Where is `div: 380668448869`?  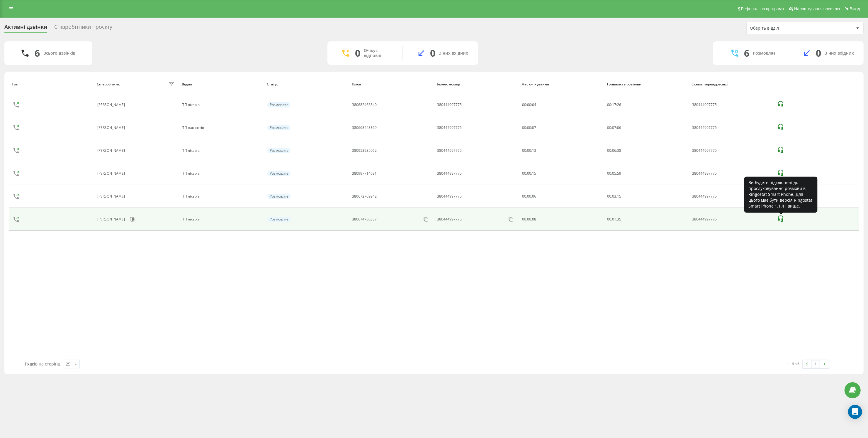 div: 380668448869 is located at coordinates (365, 128).